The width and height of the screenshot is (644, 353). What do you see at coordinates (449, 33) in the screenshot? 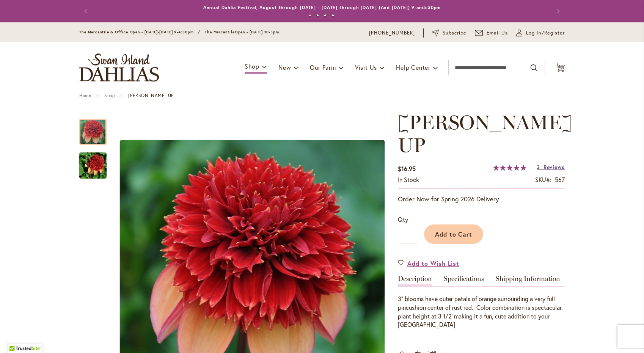
I see `a: Subscribe` at bounding box center [449, 33].